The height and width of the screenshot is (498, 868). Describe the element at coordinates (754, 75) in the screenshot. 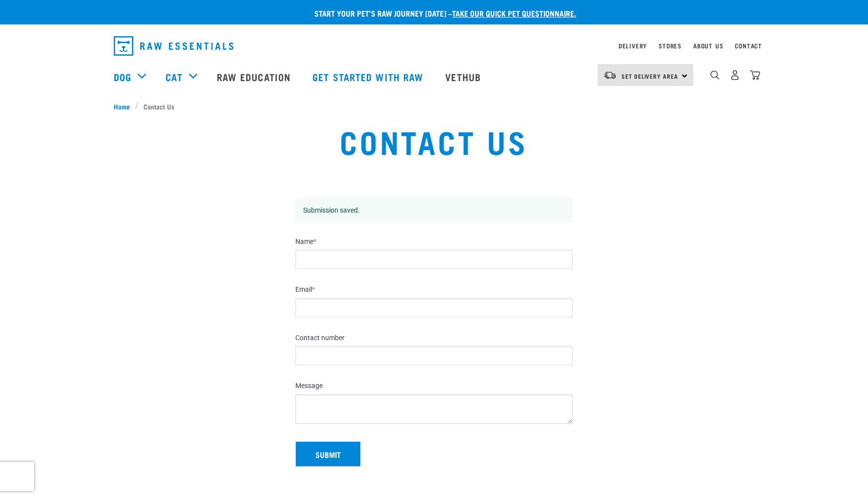

I see `img: home-icon@2x.png` at that location.